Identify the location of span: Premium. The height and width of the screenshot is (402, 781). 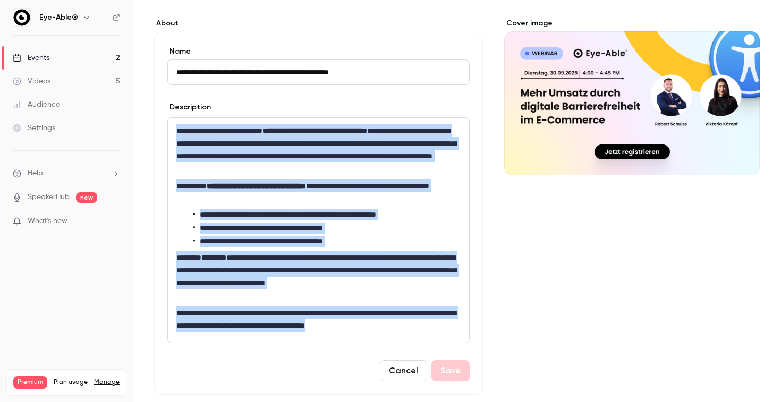
(30, 382).